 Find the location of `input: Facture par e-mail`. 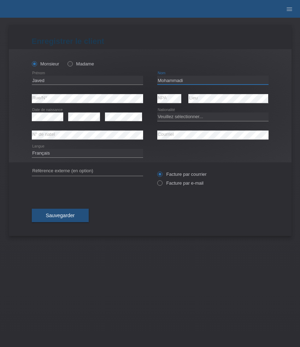

input: Facture par e-mail is located at coordinates (159, 184).